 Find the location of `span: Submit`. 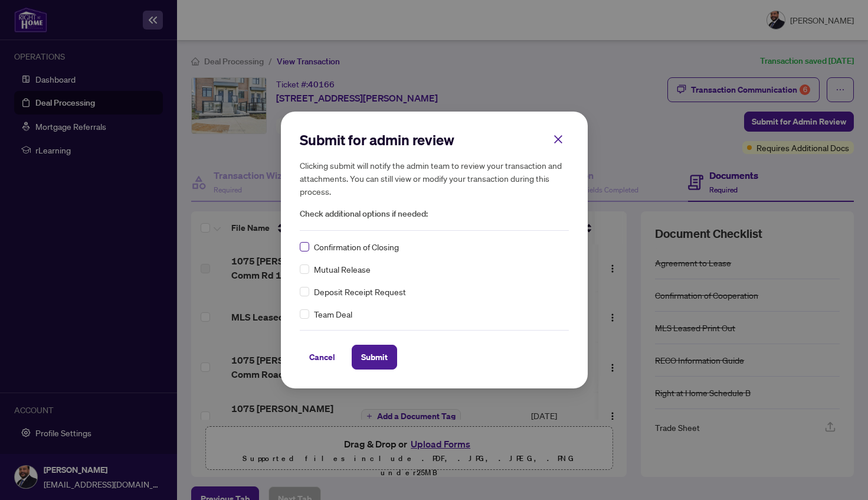

span: Submit is located at coordinates (374, 358).